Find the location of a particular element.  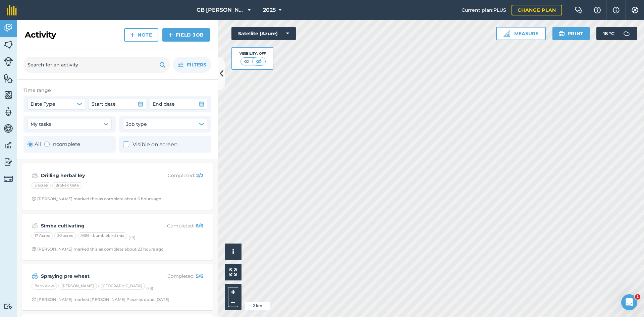

span: 2025 is located at coordinates (269, 10).